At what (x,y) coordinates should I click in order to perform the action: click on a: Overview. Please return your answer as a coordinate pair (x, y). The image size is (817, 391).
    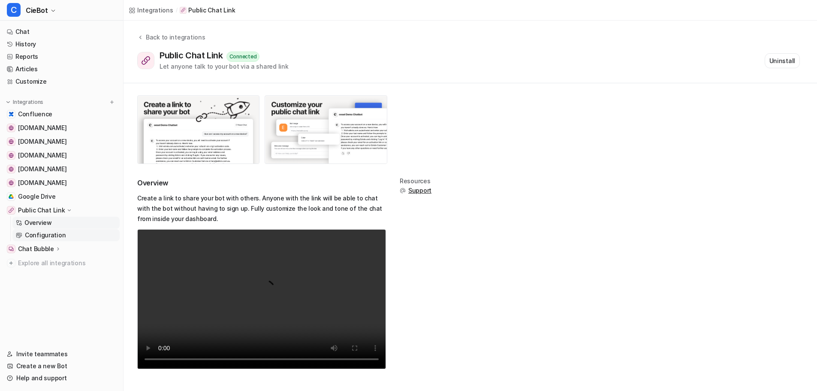
    Looking at the image, I should click on (66, 223).